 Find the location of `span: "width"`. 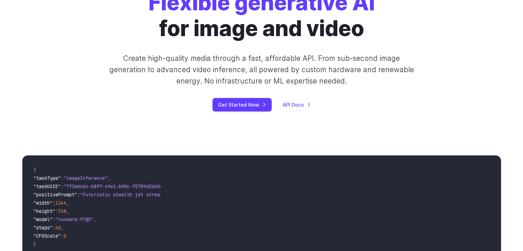

span: "width" is located at coordinates (43, 203).